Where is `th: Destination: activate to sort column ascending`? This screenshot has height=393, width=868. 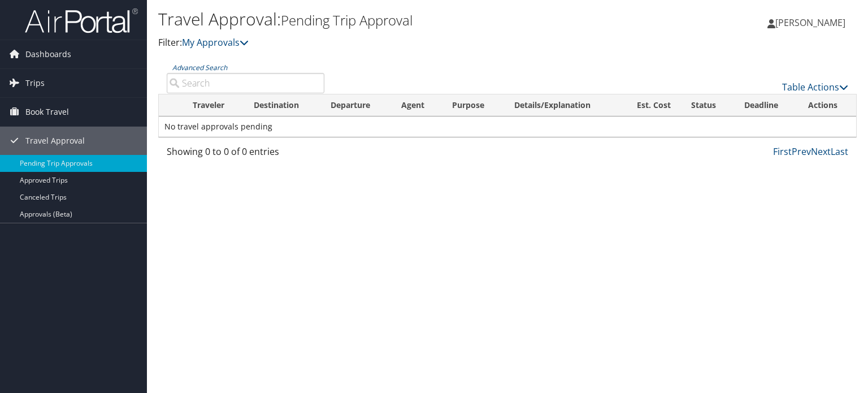 th: Destination: activate to sort column ascending is located at coordinates (282, 105).